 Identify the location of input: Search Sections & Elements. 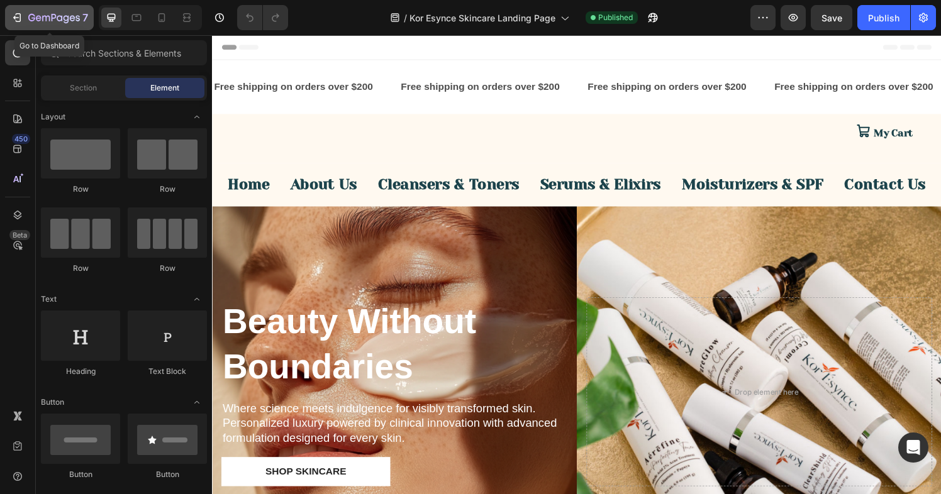
(124, 53).